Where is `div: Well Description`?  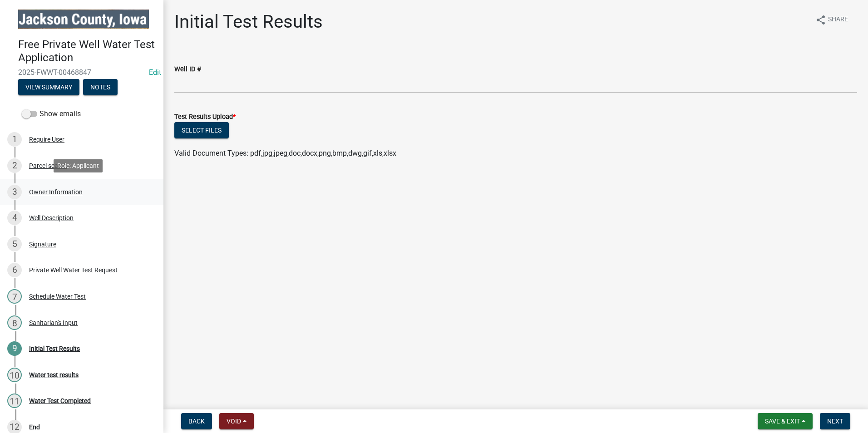 div: Well Description is located at coordinates (51, 218).